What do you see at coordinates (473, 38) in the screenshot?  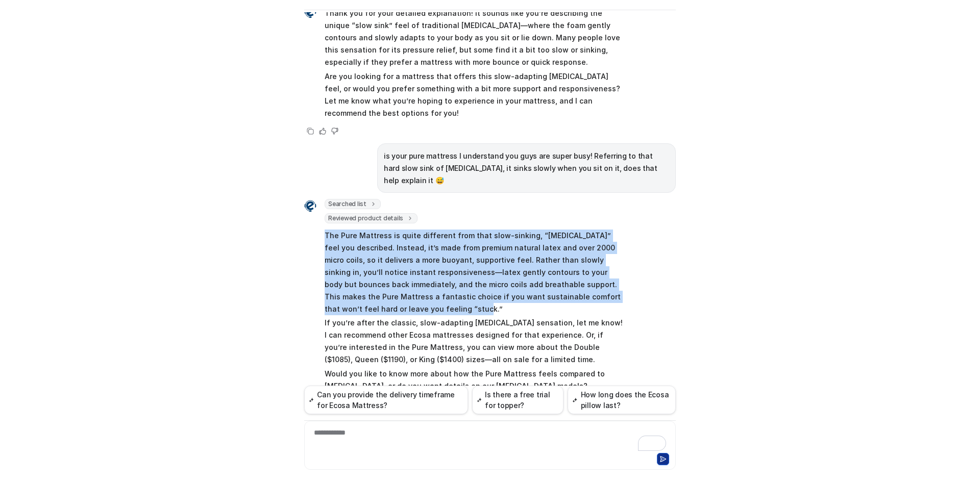 I see `p: Thank you for your detailed explanation! It sounds like you’re describing the unique “slow sink” ...` at bounding box center [473, 38].